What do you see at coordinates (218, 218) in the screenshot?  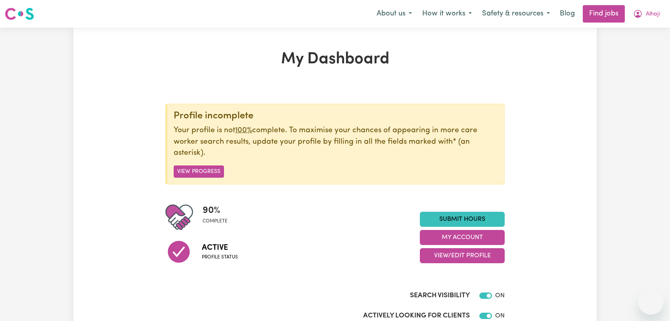 I see `div: Profile completeness: 90%` at bounding box center [218, 218].